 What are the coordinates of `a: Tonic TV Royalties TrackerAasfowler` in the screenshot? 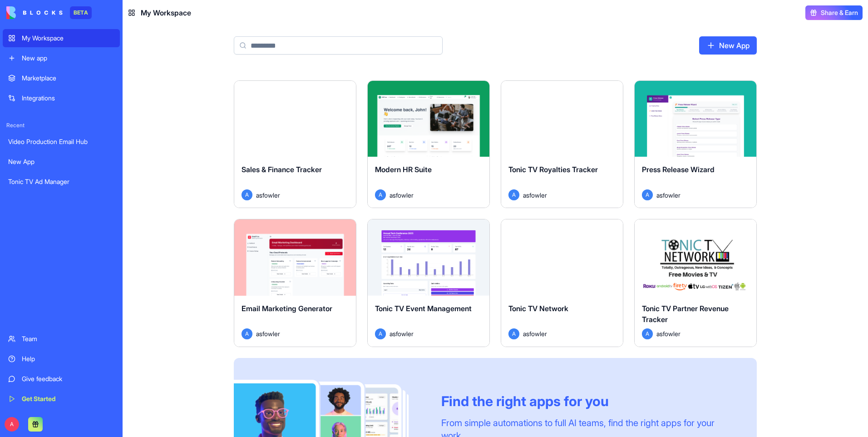 It's located at (562, 145).